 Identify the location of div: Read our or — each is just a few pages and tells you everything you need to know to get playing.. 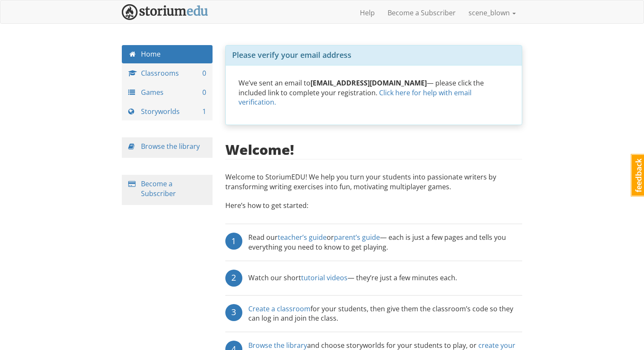
(385, 243).